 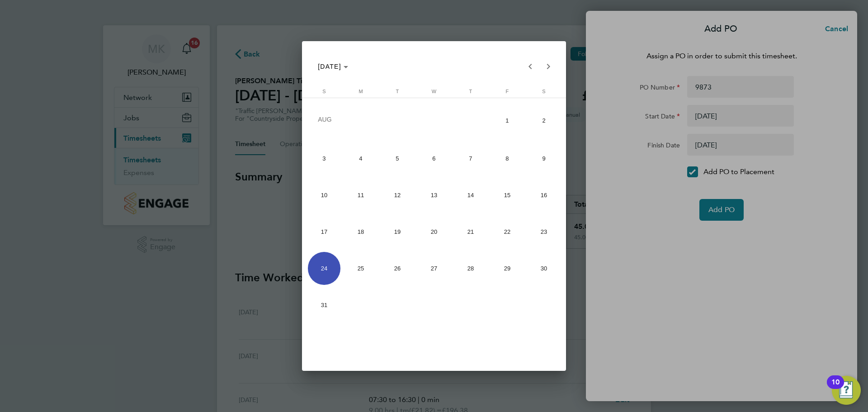 I want to click on button: August 2, 2025, so click(x=544, y=121).